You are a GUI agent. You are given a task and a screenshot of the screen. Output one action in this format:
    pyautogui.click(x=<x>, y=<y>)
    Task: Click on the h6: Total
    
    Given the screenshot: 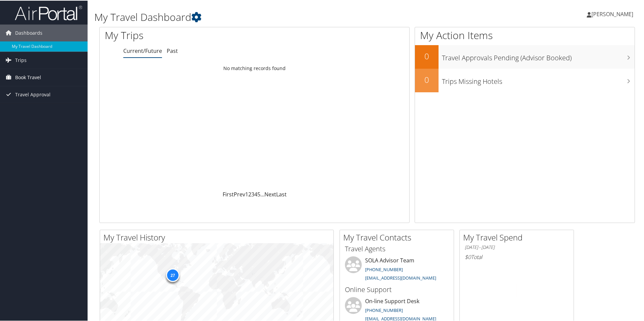 What is the action you would take?
    pyautogui.click(x=517, y=256)
    